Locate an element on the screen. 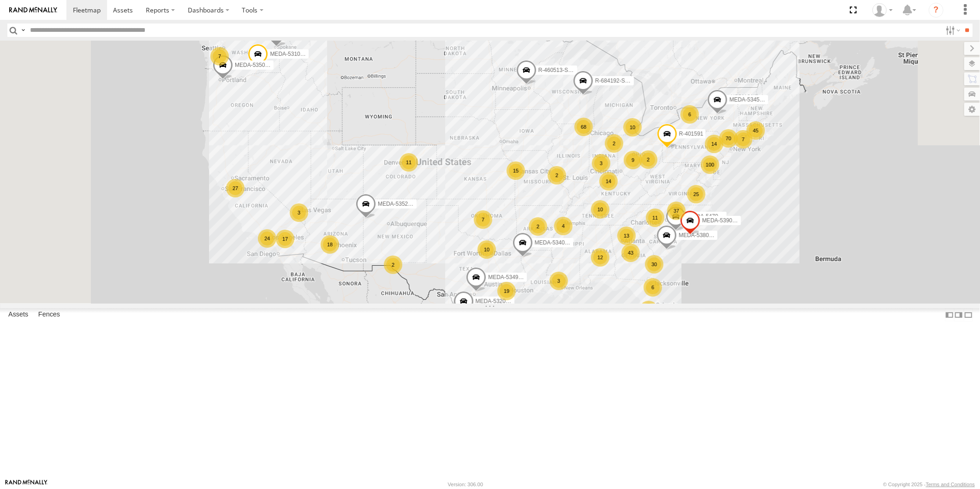 This screenshot has height=489, width=980. label: Fences is located at coordinates (49, 315).